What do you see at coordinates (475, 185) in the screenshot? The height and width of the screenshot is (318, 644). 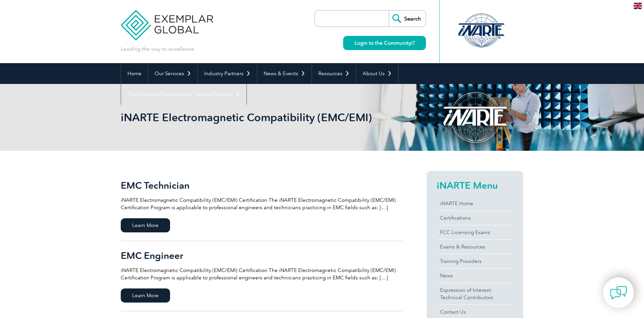 I see `h2: iNARTE Menu` at bounding box center [475, 185].